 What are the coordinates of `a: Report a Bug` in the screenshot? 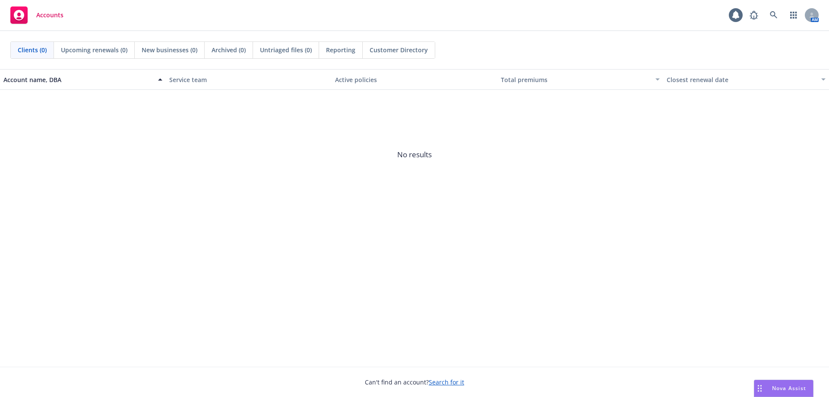 It's located at (754, 15).